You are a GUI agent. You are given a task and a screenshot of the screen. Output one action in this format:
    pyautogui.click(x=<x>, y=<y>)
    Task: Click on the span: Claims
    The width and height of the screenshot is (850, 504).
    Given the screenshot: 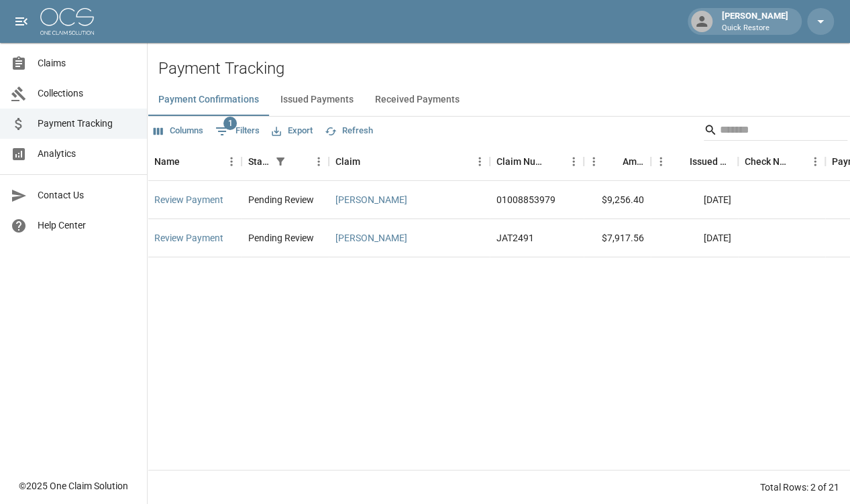 What is the action you would take?
    pyautogui.click(x=87, y=63)
    